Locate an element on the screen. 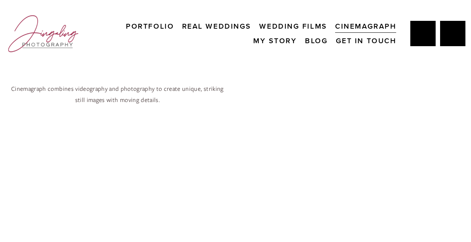 This screenshot has height=242, width=471. img: Jingaling Photography is located at coordinates (43, 33).